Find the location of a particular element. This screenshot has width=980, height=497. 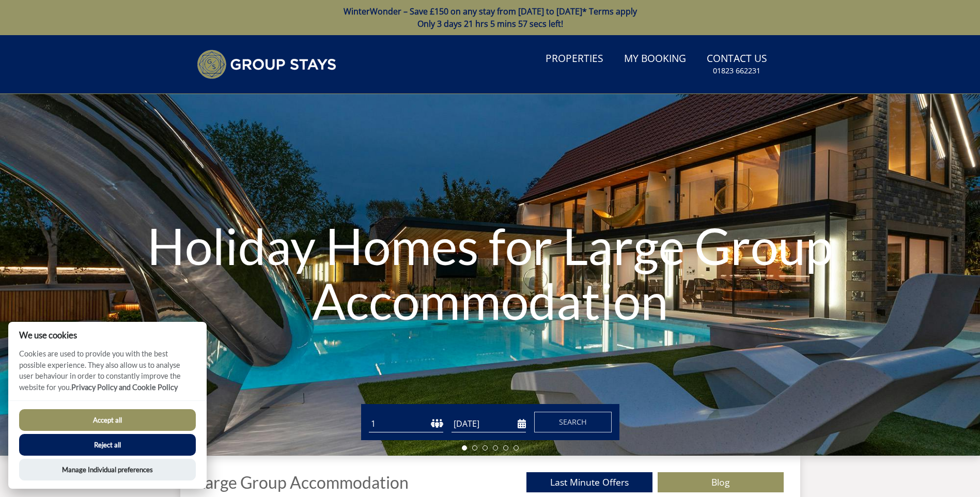

a: Privacy Policy and Cookie Policy is located at coordinates (125, 387).